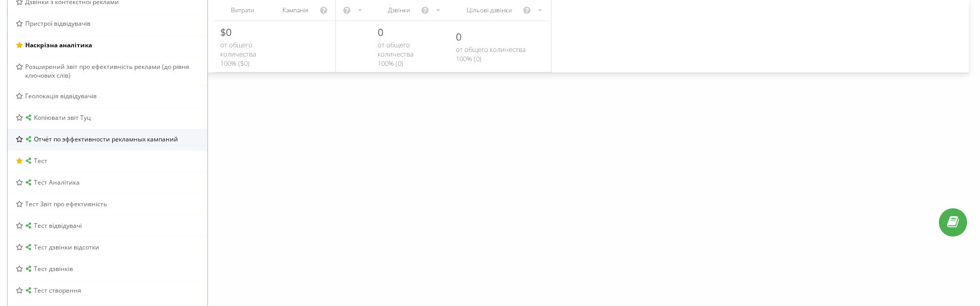 This screenshot has width=980, height=306. Describe the element at coordinates (54, 268) in the screenshot. I see `span: Тест дзвінків` at that location.